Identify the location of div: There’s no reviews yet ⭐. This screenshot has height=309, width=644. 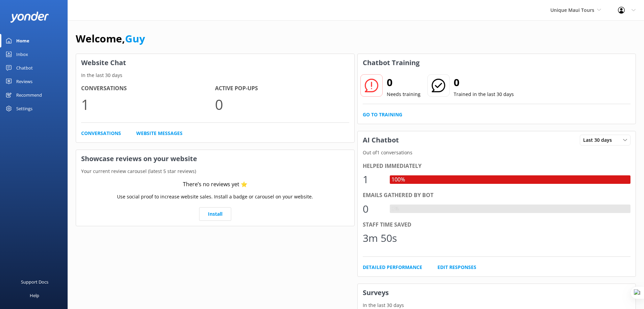
(215, 184).